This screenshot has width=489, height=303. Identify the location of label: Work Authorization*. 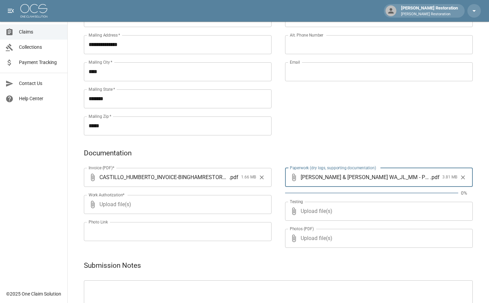
(106, 194).